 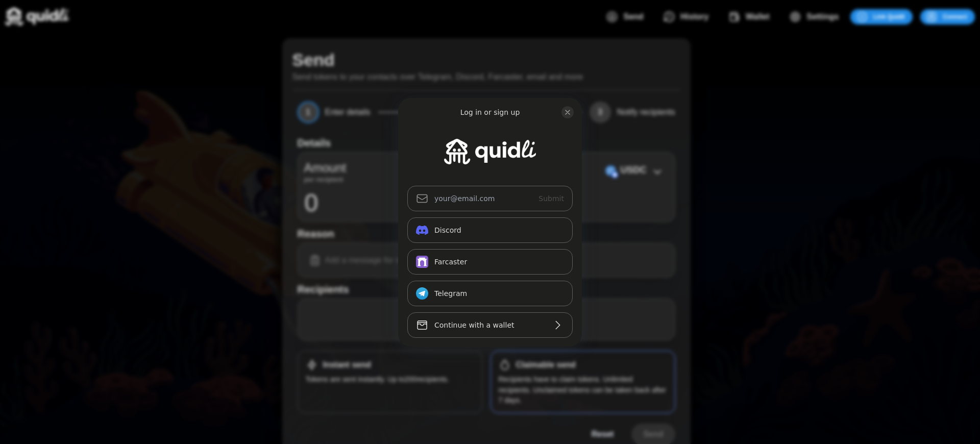 What do you see at coordinates (490, 262) in the screenshot?
I see `button: Farcaster` at bounding box center [490, 262].